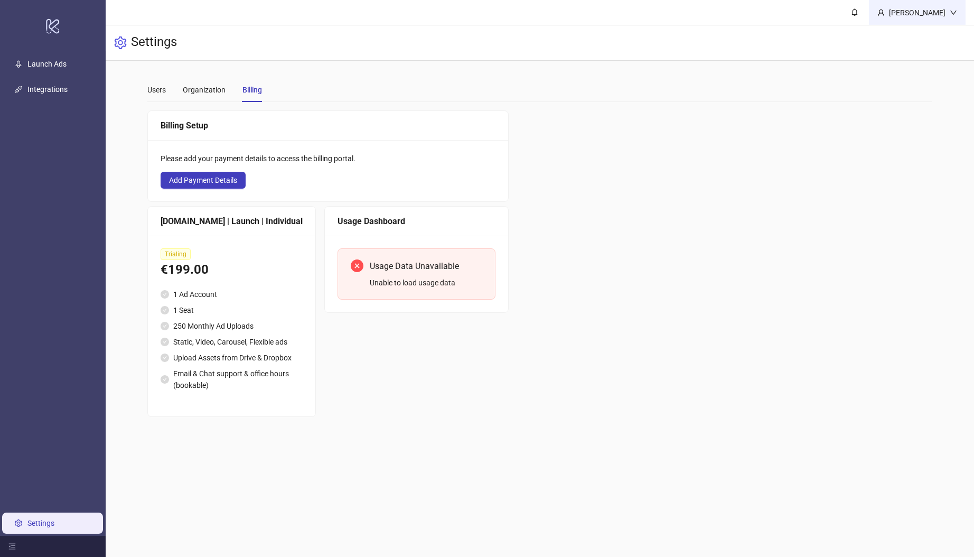 The image size is (974, 557). Describe the element at coordinates (231, 326) in the screenshot. I see `li: 250 Monthly Ad Uploads` at that location.